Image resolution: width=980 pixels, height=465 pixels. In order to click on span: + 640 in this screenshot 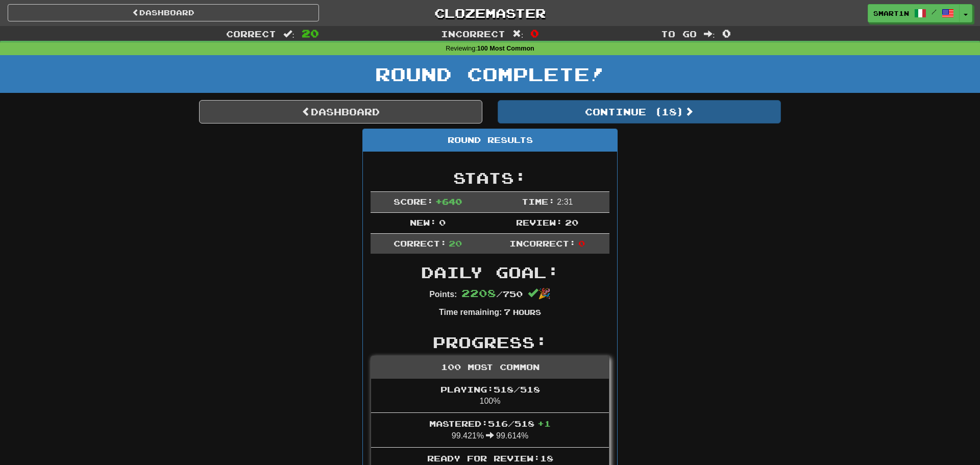, I will do `click(449, 201)`.